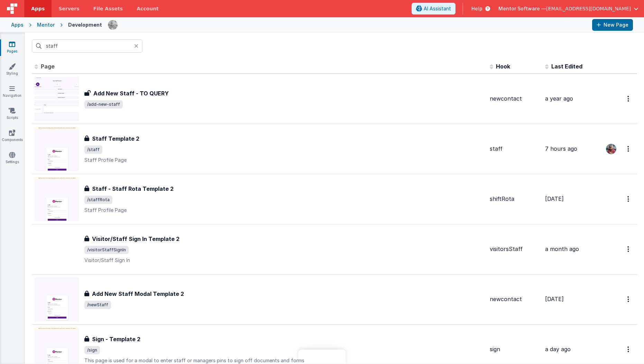 This screenshot has width=644, height=364. What do you see at coordinates (136, 239) in the screenshot?
I see `h3: Visitor/Staff Sign In Template 2` at bounding box center [136, 239].